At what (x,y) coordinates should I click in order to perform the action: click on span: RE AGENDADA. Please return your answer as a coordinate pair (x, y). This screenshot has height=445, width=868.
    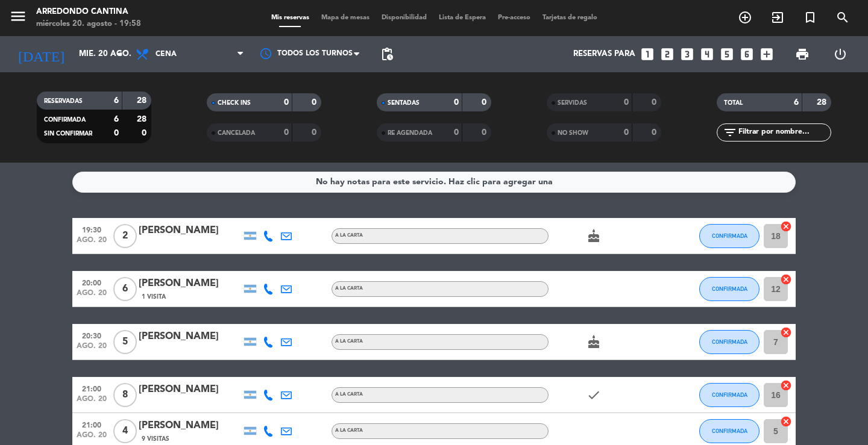
    Looking at the image, I should click on (410, 133).